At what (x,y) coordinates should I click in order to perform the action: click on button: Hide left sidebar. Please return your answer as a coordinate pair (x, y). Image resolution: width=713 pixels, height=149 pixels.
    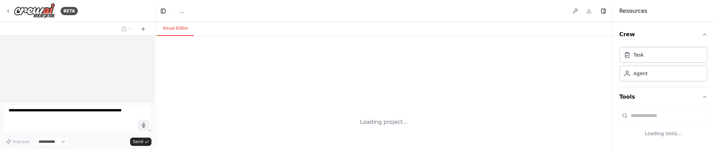
    Looking at the image, I should click on (163, 11).